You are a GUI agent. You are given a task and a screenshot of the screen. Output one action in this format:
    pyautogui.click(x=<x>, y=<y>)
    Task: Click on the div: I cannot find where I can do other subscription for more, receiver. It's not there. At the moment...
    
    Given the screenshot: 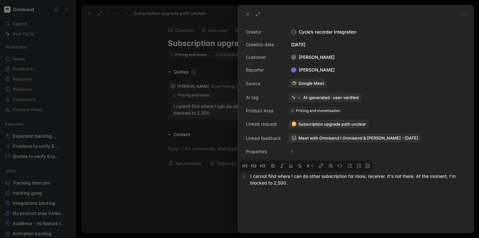 What is the action you would take?
    pyautogui.click(x=356, y=179)
    